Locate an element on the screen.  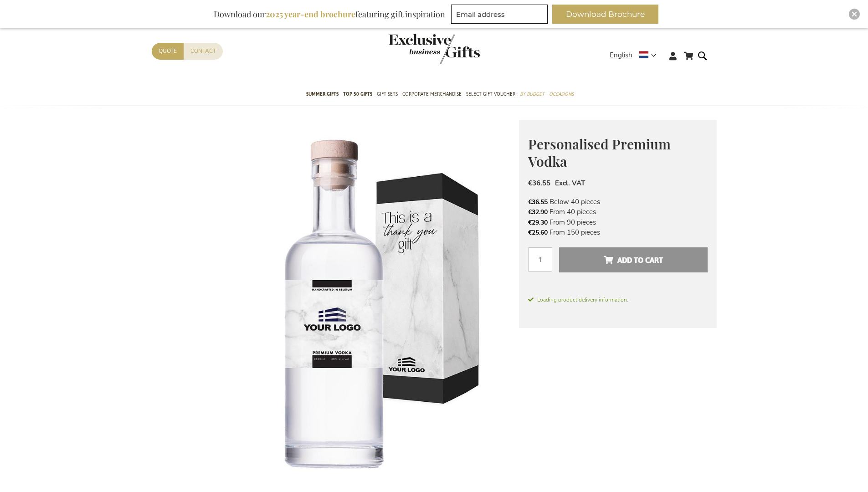
a: Select Gift Voucher is located at coordinates (491, 94).